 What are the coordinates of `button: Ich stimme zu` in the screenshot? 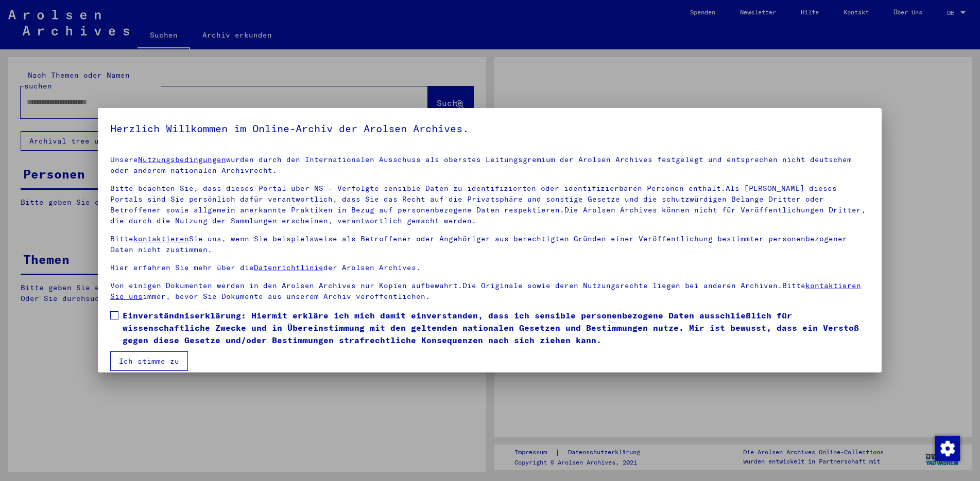 It's located at (149, 362).